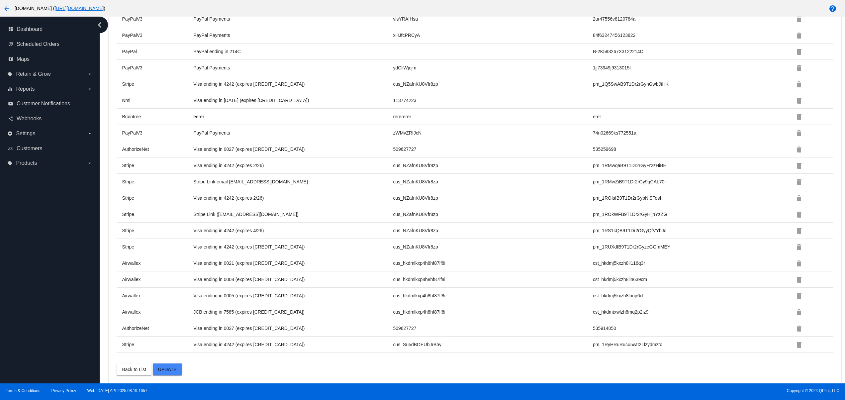 This screenshot has height=400, width=845. I want to click on span: Copyright © 2024 QPilot, LLC, so click(634, 391).